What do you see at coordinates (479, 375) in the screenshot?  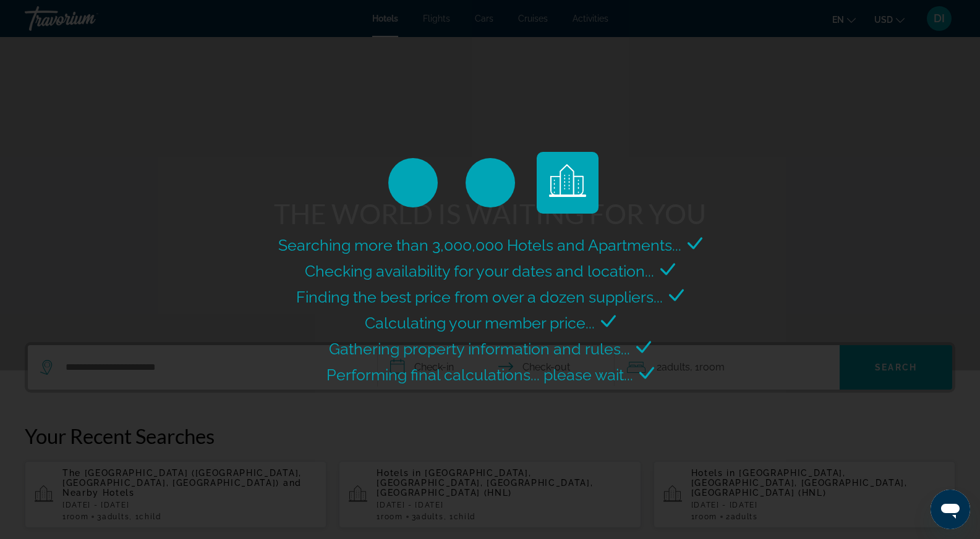 I see `span: Performing final calculations... please wait...` at bounding box center [479, 375].